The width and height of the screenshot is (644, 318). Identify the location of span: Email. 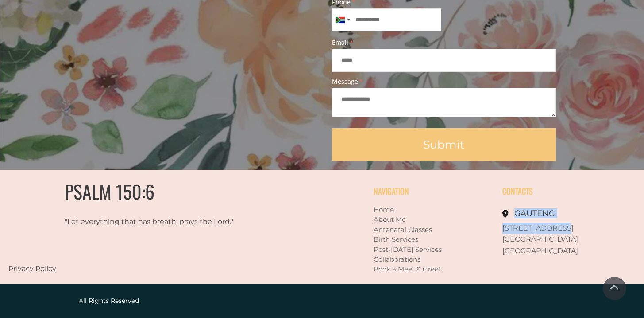
(444, 42).